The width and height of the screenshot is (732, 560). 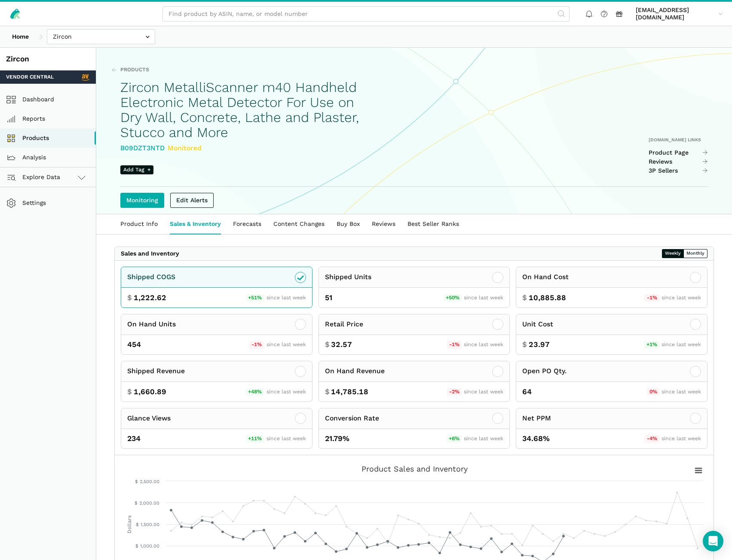 I want to click on span: Explore Data, so click(x=34, y=178).